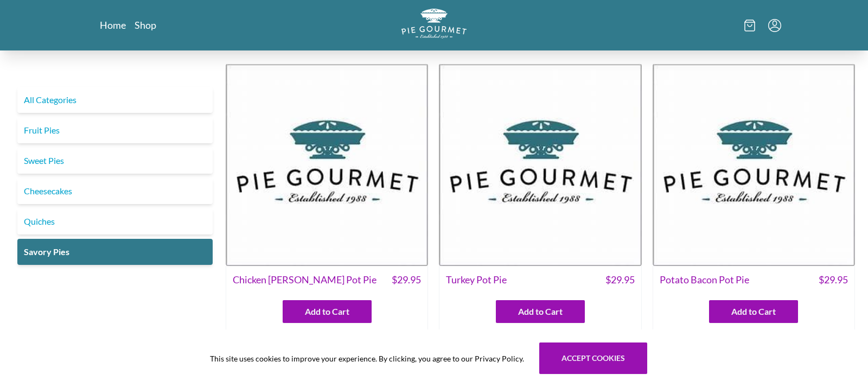  What do you see at coordinates (326, 164) in the screenshot?
I see `img: Chicken Curry Pot Pie` at bounding box center [326, 164].